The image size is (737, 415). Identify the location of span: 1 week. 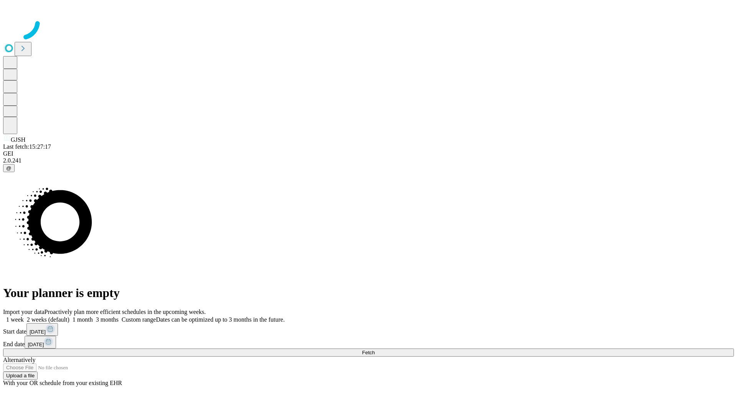
(15, 319).